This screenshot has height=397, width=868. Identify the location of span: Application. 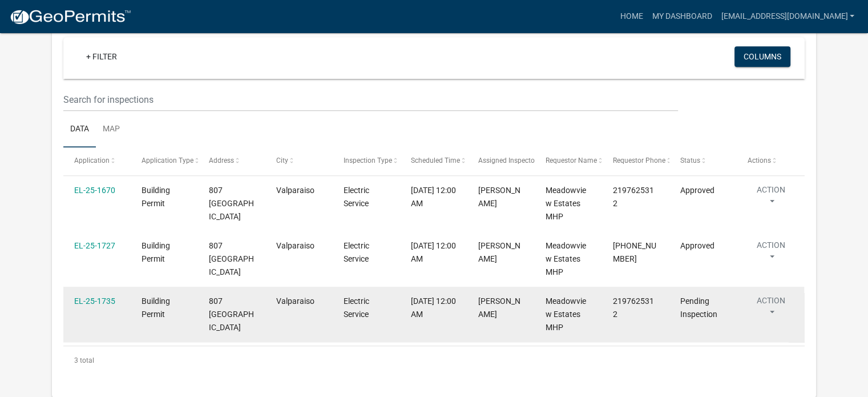
(92, 160).